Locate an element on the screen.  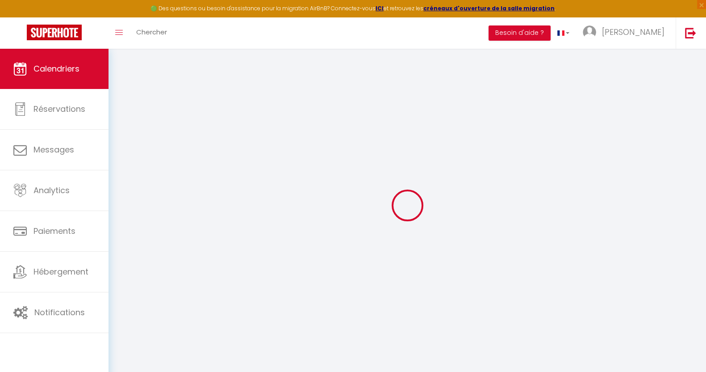
strong: créneaux d'ouverture de la salle migration is located at coordinates (489, 8).